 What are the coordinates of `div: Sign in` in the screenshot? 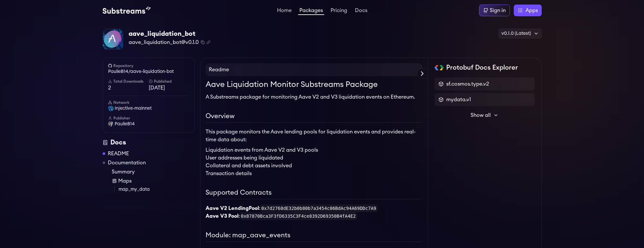 It's located at (498, 11).